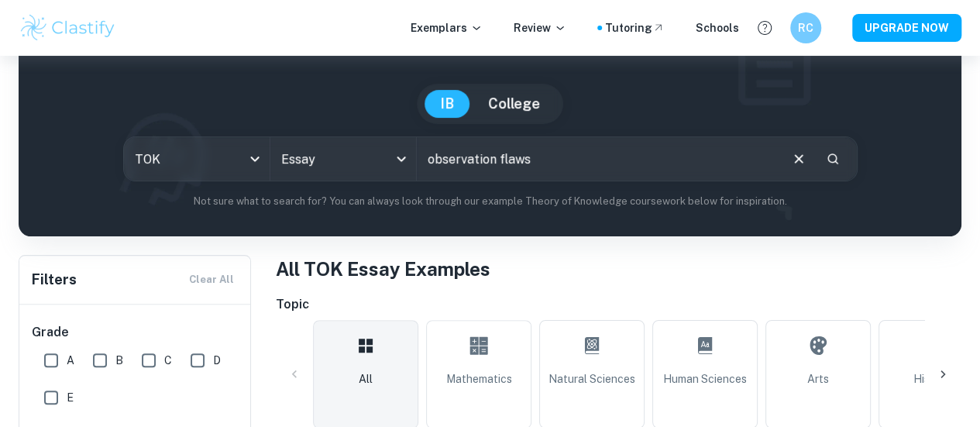 The image size is (980, 427). I want to click on button: RC, so click(806, 28).